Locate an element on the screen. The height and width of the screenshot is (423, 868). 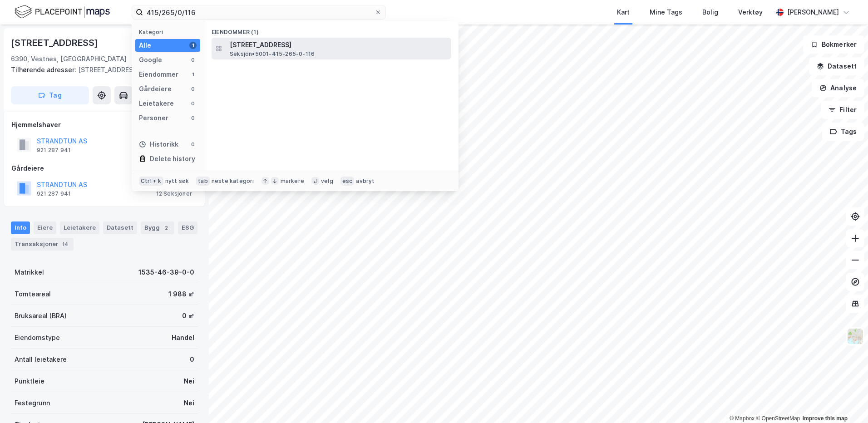
a: Mapbox is located at coordinates (742, 419).